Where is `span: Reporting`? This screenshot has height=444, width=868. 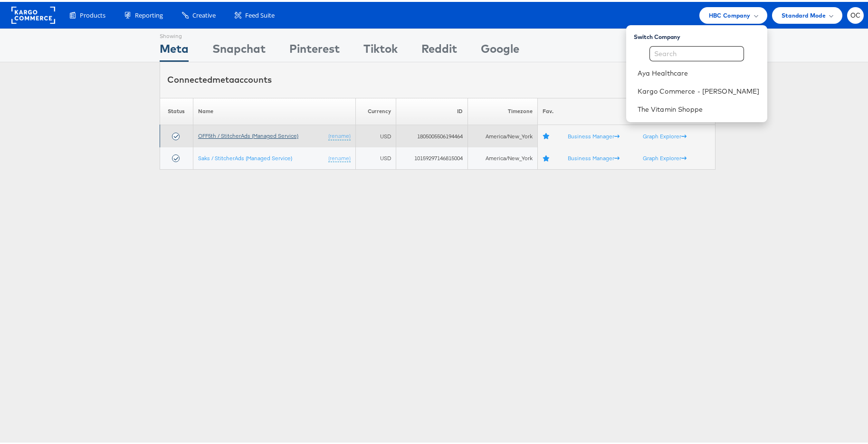
span: Reporting is located at coordinates (149, 13).